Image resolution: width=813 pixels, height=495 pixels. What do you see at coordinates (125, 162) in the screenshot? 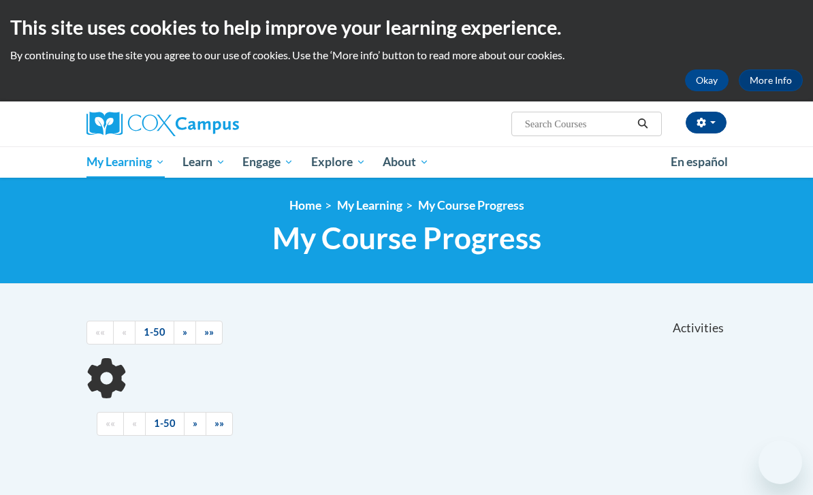
I see `span: My Learning` at bounding box center [125, 162].